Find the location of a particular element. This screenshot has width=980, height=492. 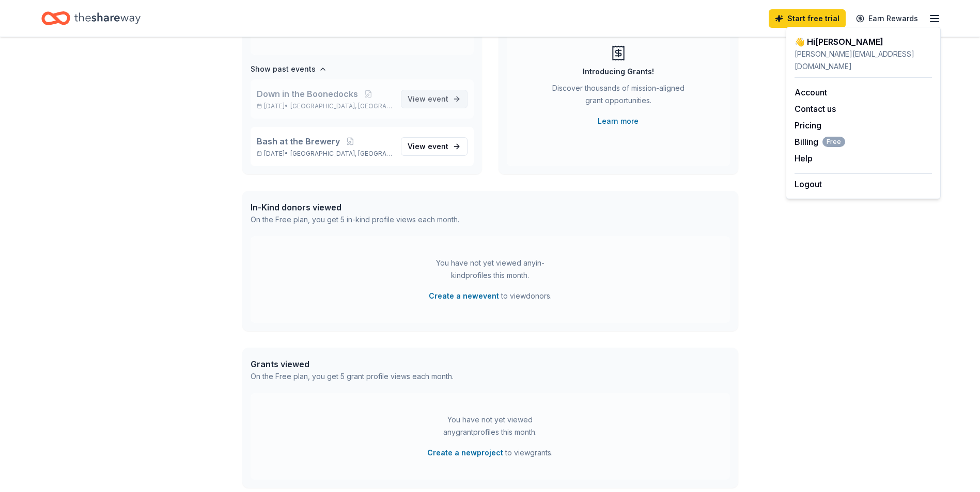

button: Logout is located at coordinates (808, 184).